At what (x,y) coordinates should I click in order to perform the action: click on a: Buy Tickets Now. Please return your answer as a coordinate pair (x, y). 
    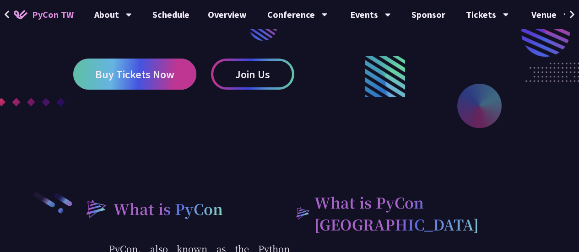
    Looking at the image, I should click on (135, 74).